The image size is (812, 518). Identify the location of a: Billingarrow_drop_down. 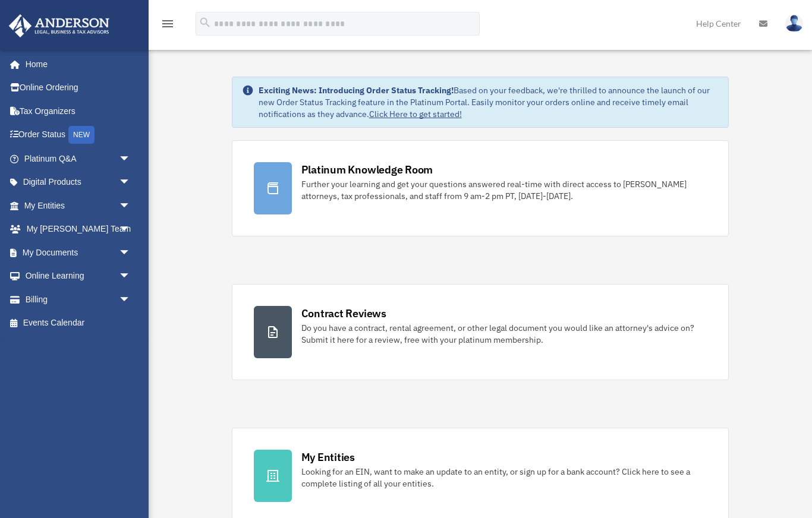
(78, 299).